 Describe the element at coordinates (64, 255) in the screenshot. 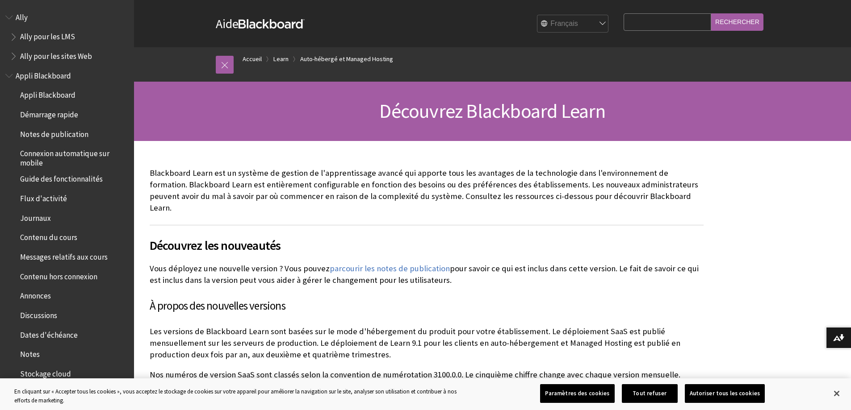

I see `span: Messages relatifs aux cours` at that location.